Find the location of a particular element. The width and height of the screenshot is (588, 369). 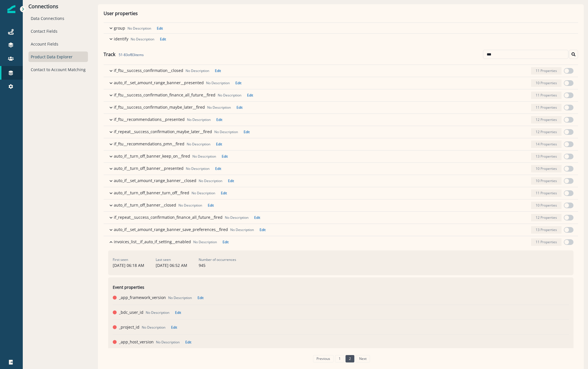

a: Previous page is located at coordinates (323, 359).